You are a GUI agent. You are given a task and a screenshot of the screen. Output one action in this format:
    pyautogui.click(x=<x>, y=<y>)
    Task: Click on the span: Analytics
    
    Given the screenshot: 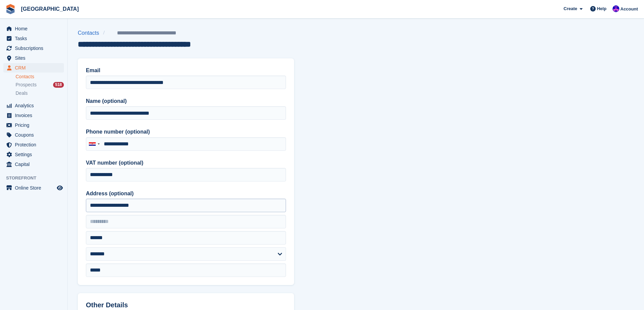 What is the action you would take?
    pyautogui.click(x=35, y=106)
    